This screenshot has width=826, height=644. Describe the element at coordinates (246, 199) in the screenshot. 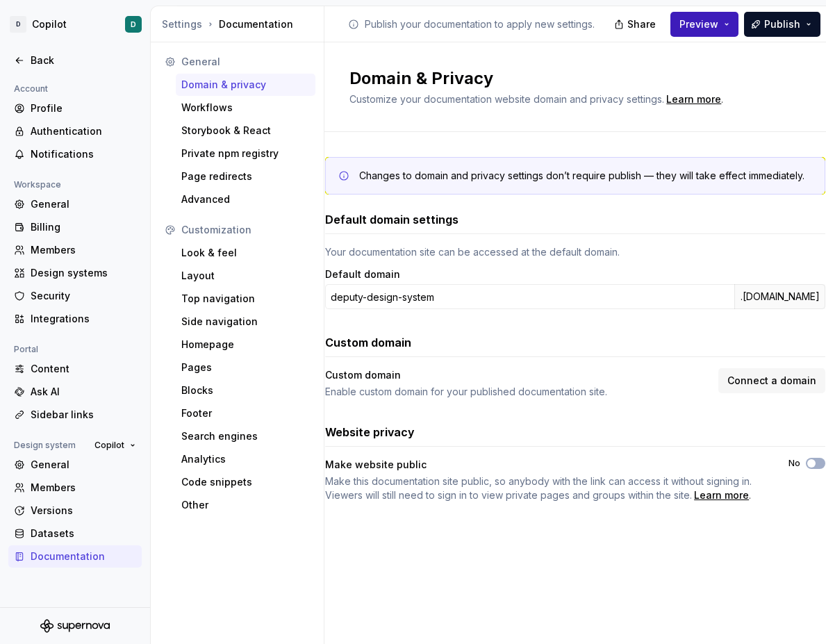

I see `div: Advanced` at that location.